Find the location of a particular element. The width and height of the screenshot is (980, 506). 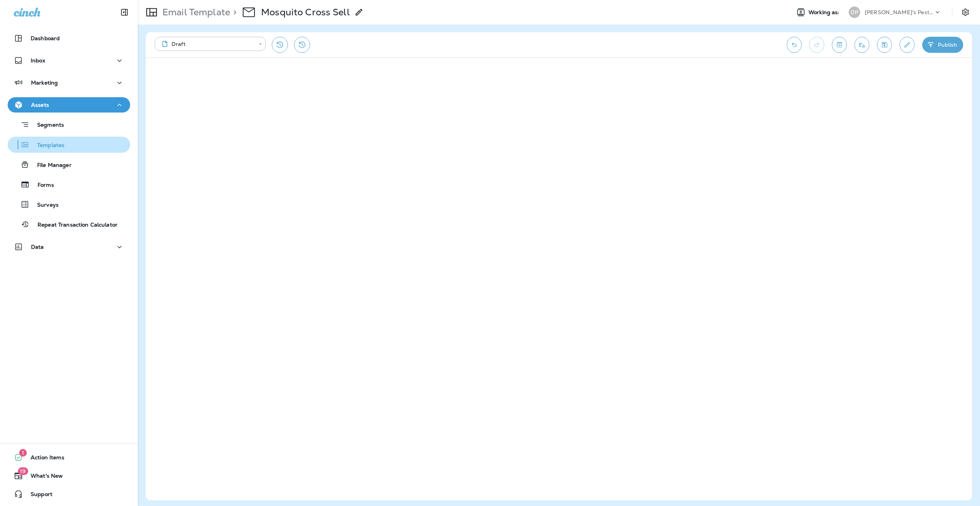

button: Dashboard is located at coordinates (69, 38).